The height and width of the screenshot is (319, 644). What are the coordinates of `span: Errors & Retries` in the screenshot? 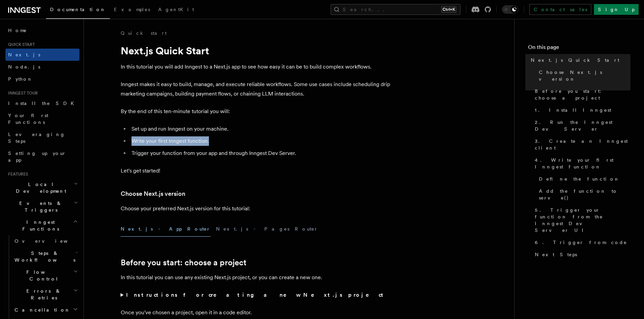 It's located at (43, 295).